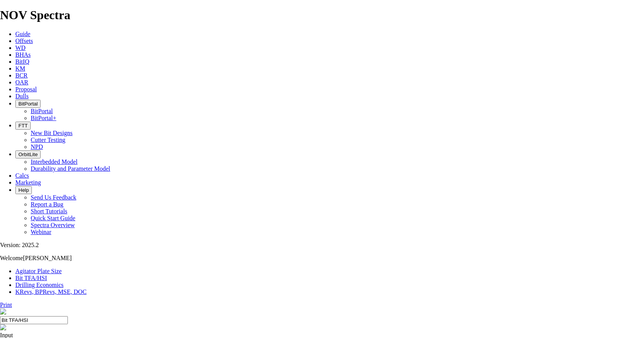 This screenshot has width=644, height=338. Describe the element at coordinates (22, 175) in the screenshot. I see `span: Calcs` at that location.